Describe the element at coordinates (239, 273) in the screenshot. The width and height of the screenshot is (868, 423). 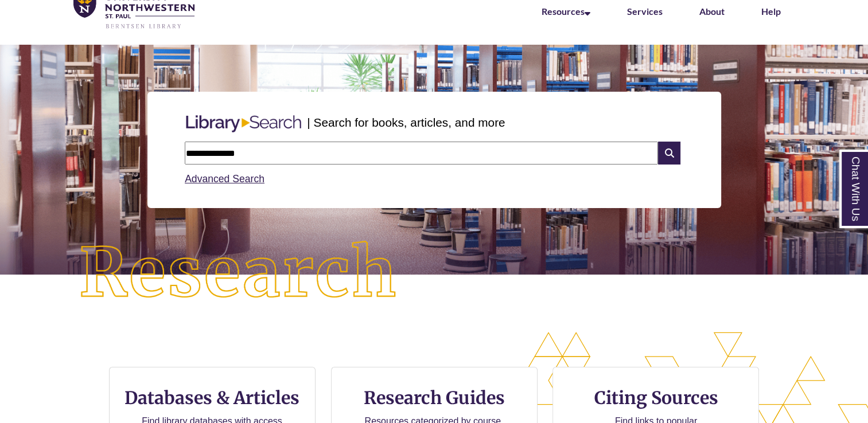
I see `img: Research` at that location.